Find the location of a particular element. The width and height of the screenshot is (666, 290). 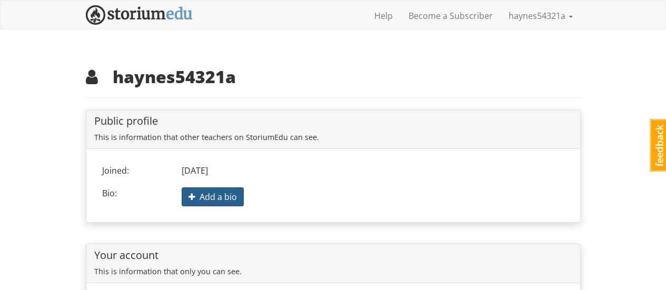

div: Joined: is located at coordinates (134, 170).